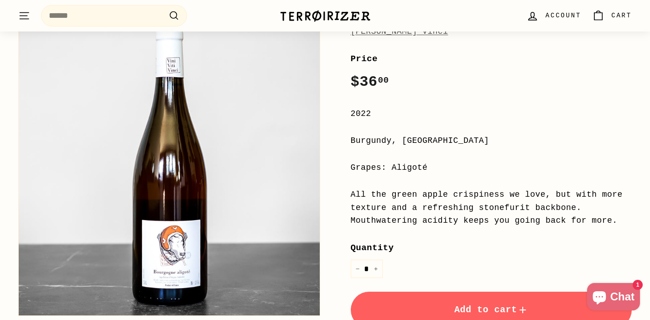 Image resolution: width=650 pixels, height=320 pixels. I want to click on input: quantity, so click(366, 268).